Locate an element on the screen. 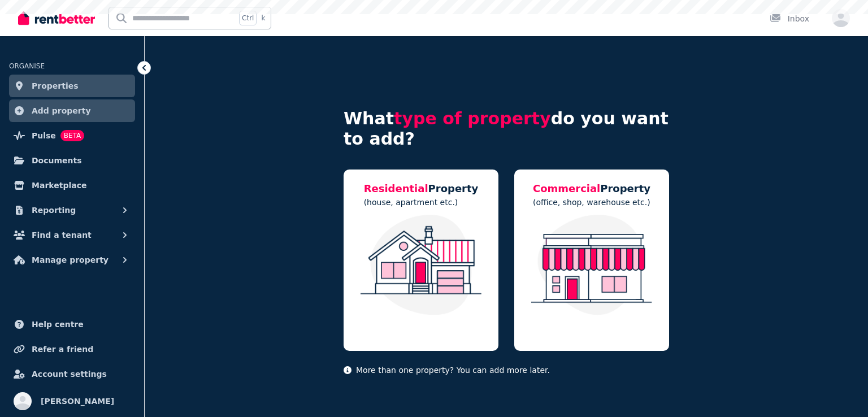 This screenshot has height=417, width=868. button: Find a tenant is located at coordinates (72, 235).